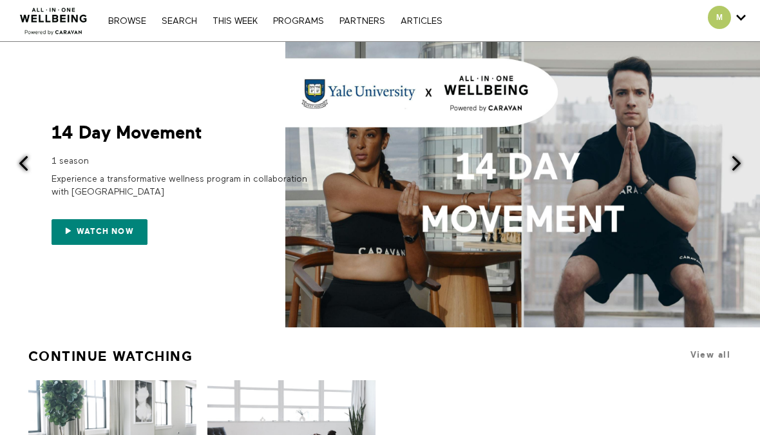 Image resolution: width=760 pixels, height=435 pixels. What do you see at coordinates (235, 21) in the screenshot?
I see `a: THIS WEEK` at bounding box center [235, 21].